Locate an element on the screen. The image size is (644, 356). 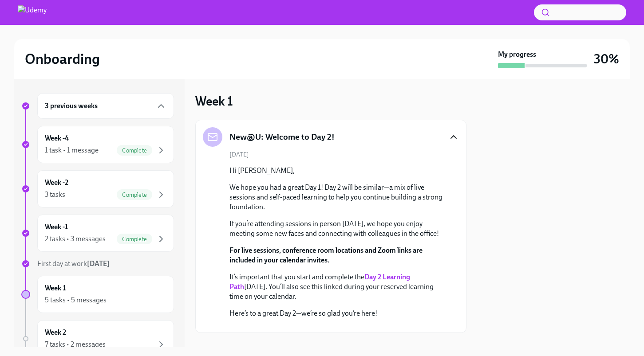
a: Week -23 tasksComplete is located at coordinates (98, 189).